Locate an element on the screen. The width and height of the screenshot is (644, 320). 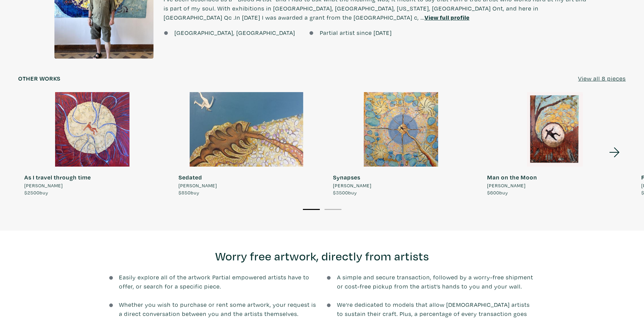
span: $850 is located at coordinates (185, 192).